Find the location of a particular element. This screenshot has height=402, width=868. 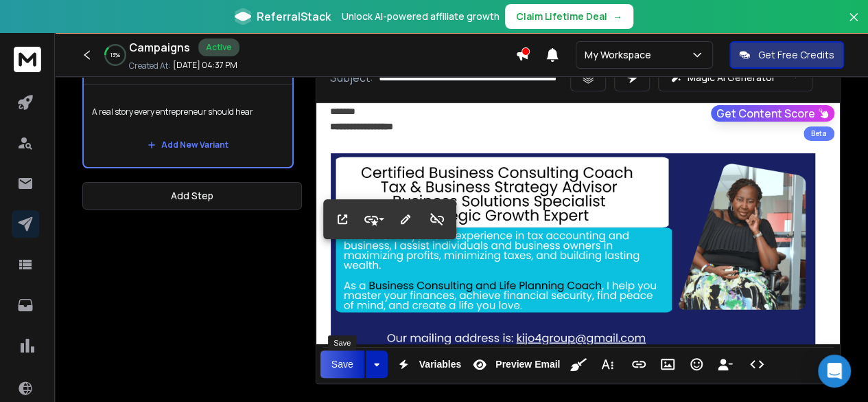

span: Variables is located at coordinates (440, 364).